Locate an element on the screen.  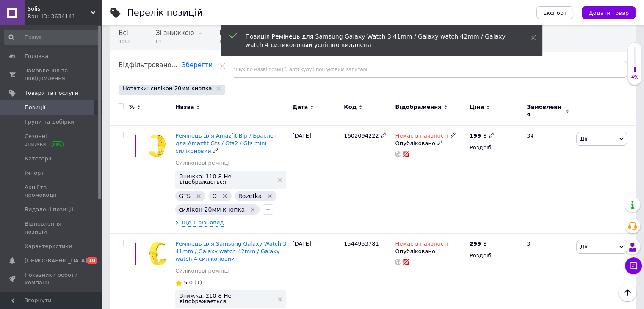
span: Акції та промокоди is located at coordinates (51, 191).